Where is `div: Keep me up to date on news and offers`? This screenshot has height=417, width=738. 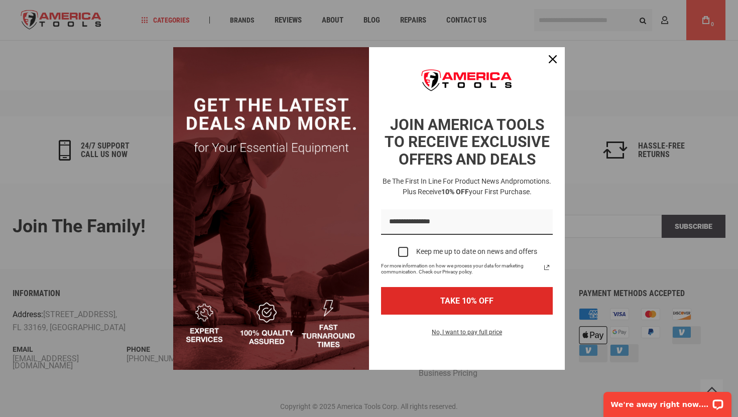
div: Keep me up to date on news and offers is located at coordinates (476, 251).